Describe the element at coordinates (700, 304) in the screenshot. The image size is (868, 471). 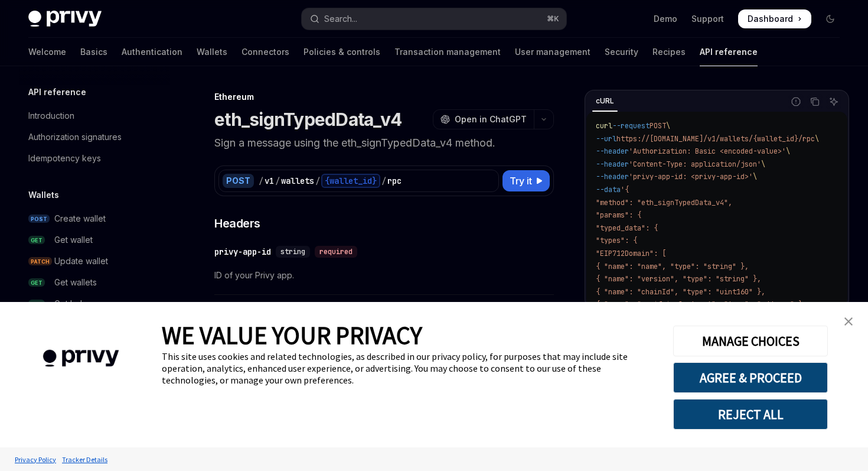
I see `span: { "name": "verifyingContract", "type": "address" }` at that location.